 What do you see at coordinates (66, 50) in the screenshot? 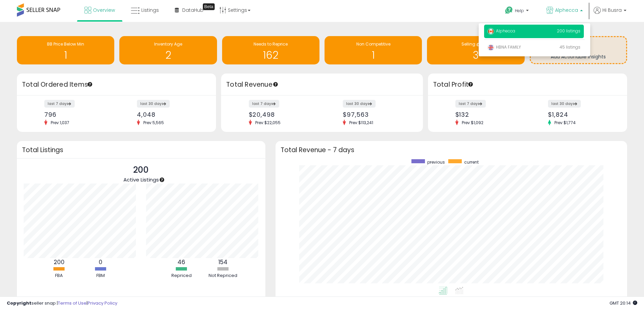
I see `a: BB Price Below Min 1` at bounding box center [66, 50].